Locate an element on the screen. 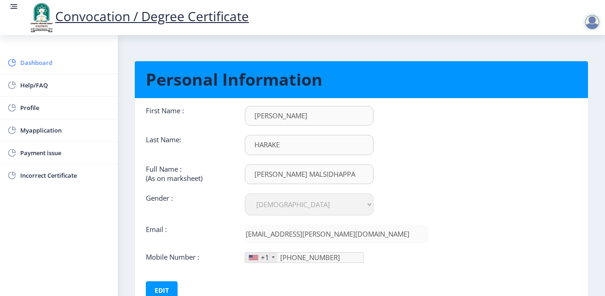  div: Last Name: is located at coordinates (188, 144).